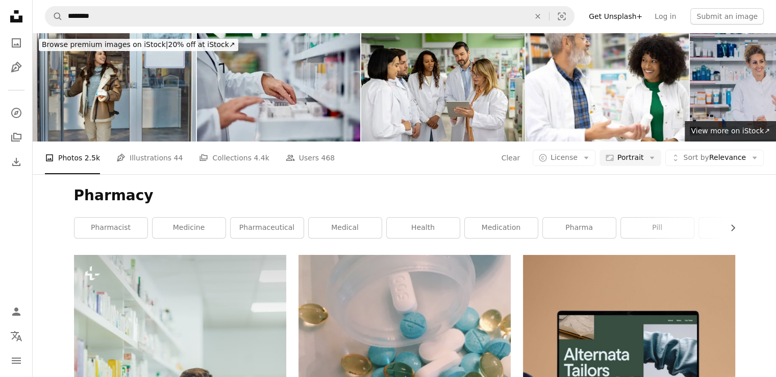 The width and height of the screenshot is (776, 377). What do you see at coordinates (16, 311) in the screenshot?
I see `a: Log in / Sign up` at bounding box center [16, 311].